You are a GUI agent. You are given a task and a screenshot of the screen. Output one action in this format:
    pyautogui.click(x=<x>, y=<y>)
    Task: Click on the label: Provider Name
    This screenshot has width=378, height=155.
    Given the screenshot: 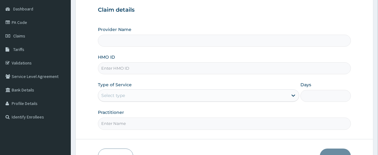 What is the action you would take?
    pyautogui.click(x=114, y=30)
    